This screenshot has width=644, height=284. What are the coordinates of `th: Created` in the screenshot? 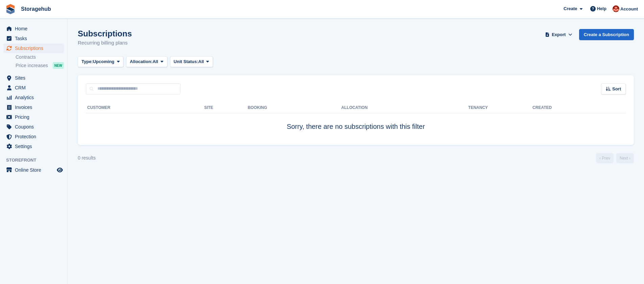 It's located at (579, 108).